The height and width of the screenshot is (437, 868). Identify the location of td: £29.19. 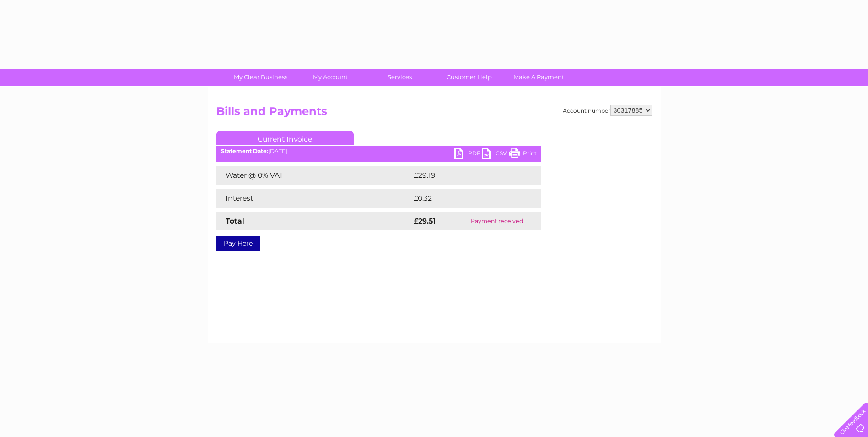
(467, 176).